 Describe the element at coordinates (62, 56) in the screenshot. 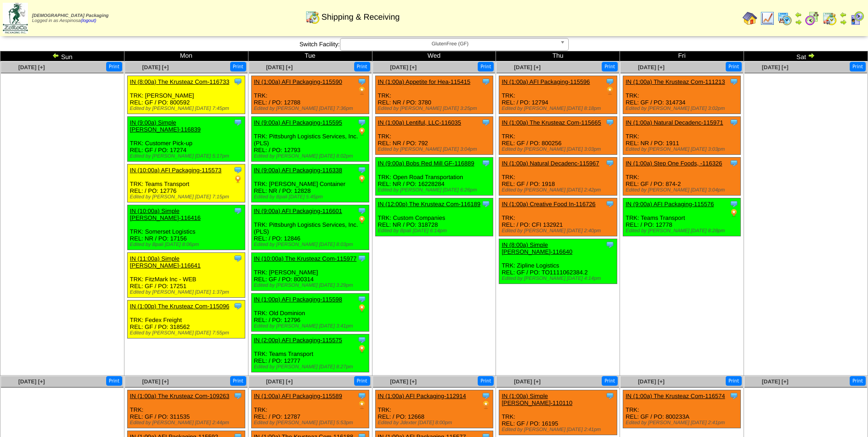

I see `td: Sun` at that location.